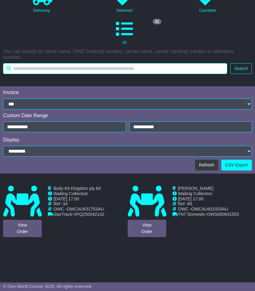 Image resolution: width=255 pixels, height=291 pixels. What do you see at coordinates (191, 215) in the screenshot?
I see `span: TNT Domestic` at bounding box center [191, 215].